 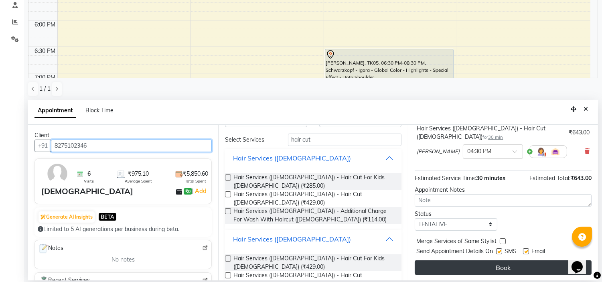 I want to click on span: Appointment, so click(x=55, y=111).